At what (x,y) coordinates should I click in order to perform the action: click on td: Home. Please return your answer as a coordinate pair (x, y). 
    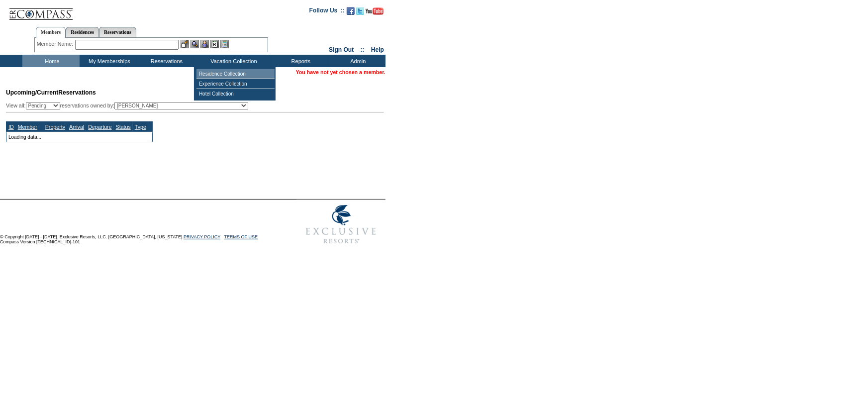
    Looking at the image, I should click on (51, 61).